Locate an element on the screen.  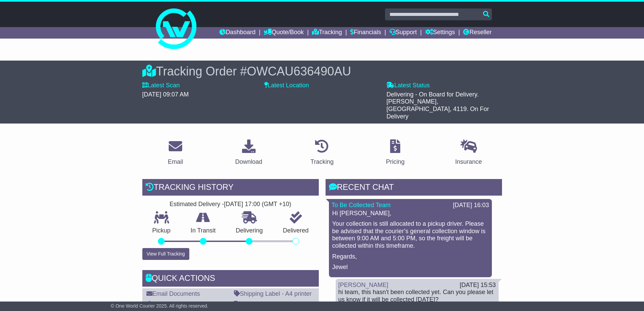
button: View Full Tracking is located at coordinates (166, 254).